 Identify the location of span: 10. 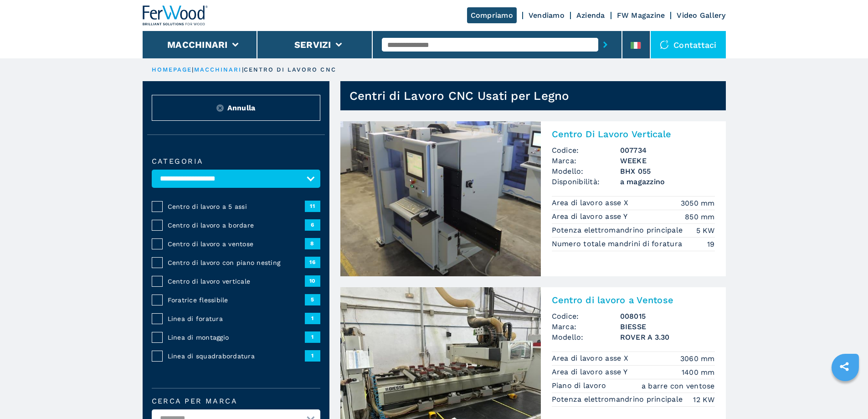
(313, 281).